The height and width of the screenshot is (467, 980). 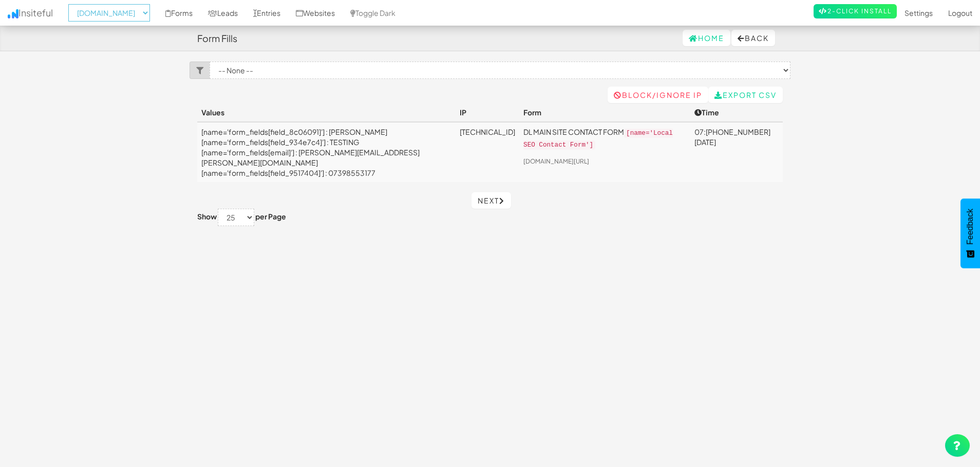 I want to click on a: Export CSV, so click(x=745, y=95).